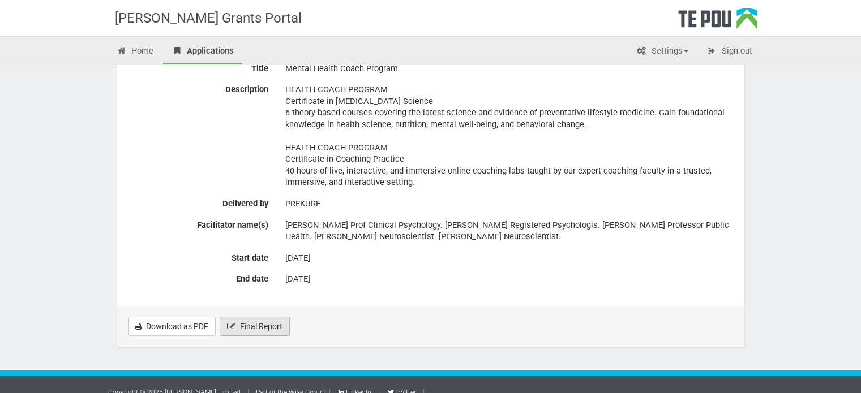 This screenshot has width=861, height=393. What do you see at coordinates (255, 327) in the screenshot?
I see `a: Final Report` at bounding box center [255, 327].